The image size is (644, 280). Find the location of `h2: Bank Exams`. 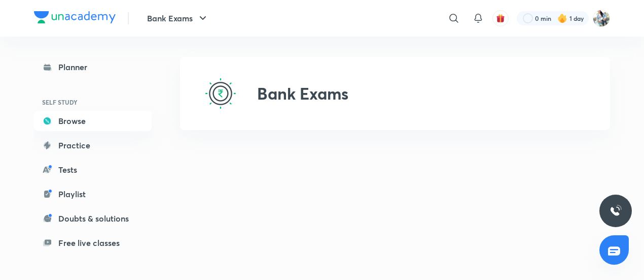

h2: Bank Exams is located at coordinates (302, 93).